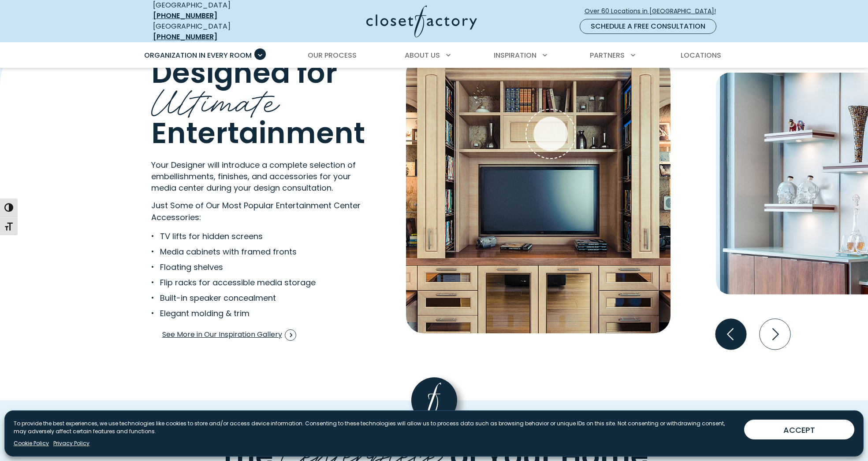  What do you see at coordinates (253, 176) in the screenshot?
I see `span: Your Designer will introduce a complete selection of embellishments, finishes, and accessories fo...` at bounding box center [253, 176].